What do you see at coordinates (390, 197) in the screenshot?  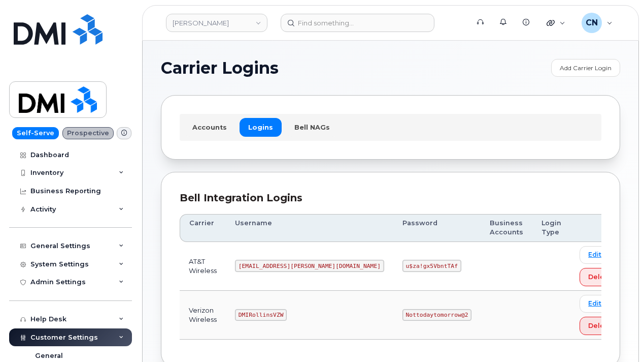 I see `div: Bell Integration Logins` at bounding box center [390, 197].